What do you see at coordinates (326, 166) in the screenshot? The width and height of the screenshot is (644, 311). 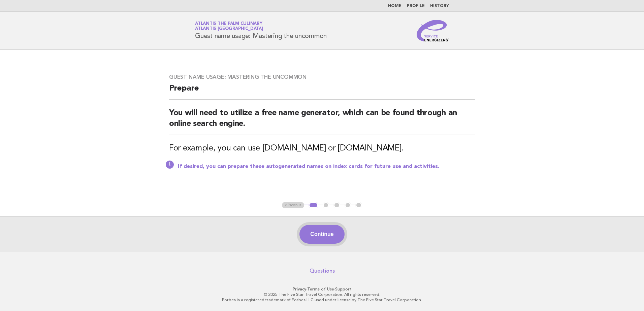 I see `p: If desired, you can prepare these autogenerated names on index cards for future use and activities.` at bounding box center [326, 166].